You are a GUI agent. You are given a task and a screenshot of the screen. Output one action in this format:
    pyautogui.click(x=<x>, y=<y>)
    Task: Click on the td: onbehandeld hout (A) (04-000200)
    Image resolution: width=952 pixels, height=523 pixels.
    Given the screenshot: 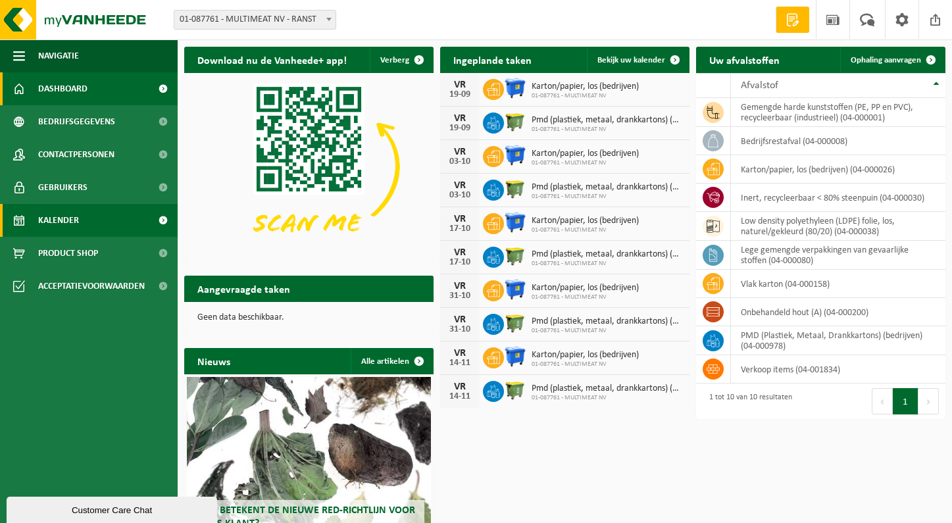 What is the action you would take?
    pyautogui.click(x=838, y=312)
    